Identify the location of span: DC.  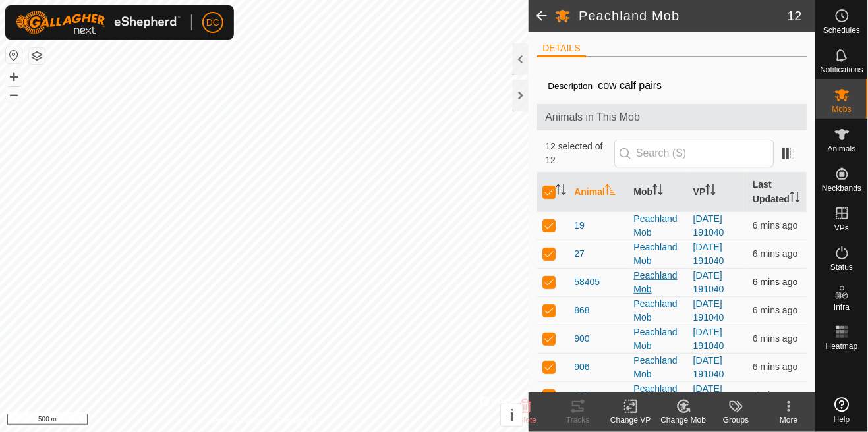
(213, 22).